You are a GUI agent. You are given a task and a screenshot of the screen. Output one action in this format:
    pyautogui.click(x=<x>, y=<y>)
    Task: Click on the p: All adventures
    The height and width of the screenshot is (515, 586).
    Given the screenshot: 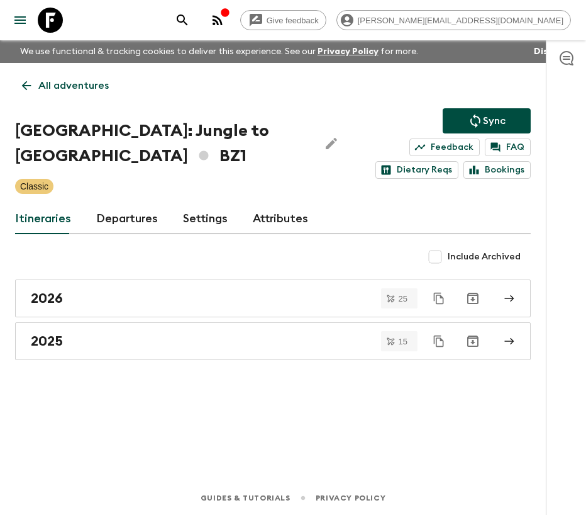 What is the action you would take?
    pyautogui.click(x=74, y=86)
    